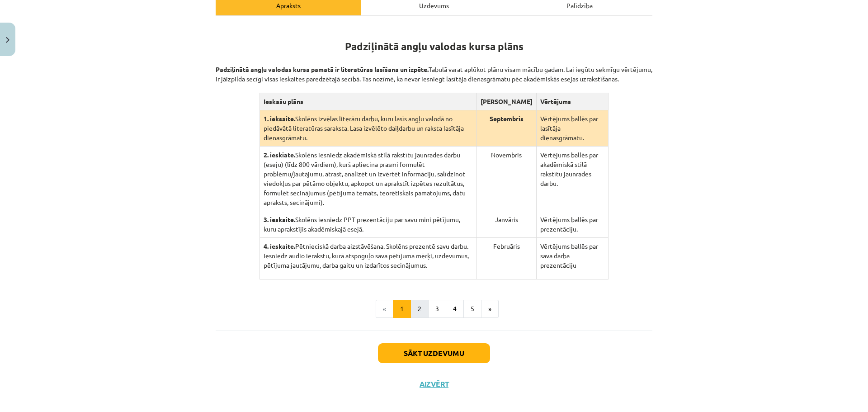 The width and height of the screenshot is (868, 412). I want to click on strong: Septembris, so click(506, 119).